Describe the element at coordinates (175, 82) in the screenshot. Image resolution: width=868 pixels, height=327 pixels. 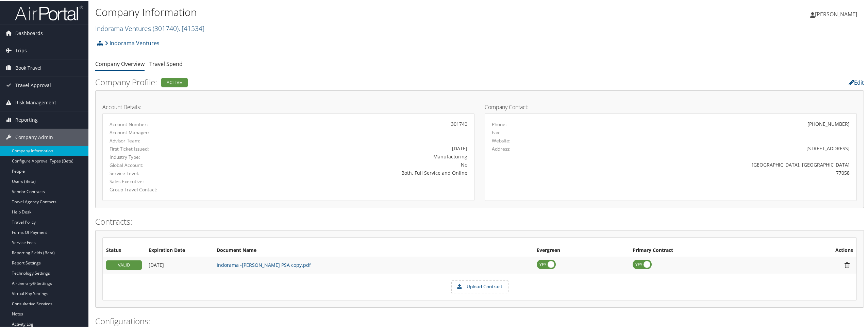
I see `div: Active` at that location.